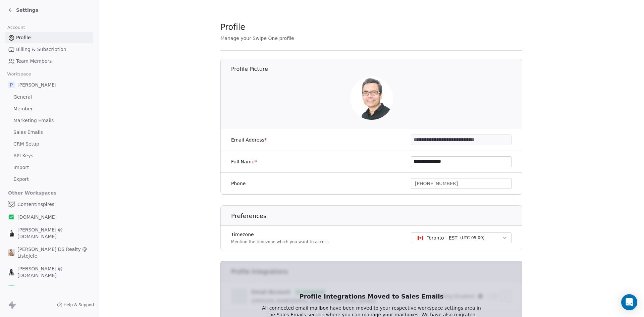 The height and width of the screenshot is (317, 644). What do you see at coordinates (11, 272) in the screenshot?
I see `img: Gopal%20Ranu%20Profile%20Picture%201080x1080.png` at bounding box center [11, 272].